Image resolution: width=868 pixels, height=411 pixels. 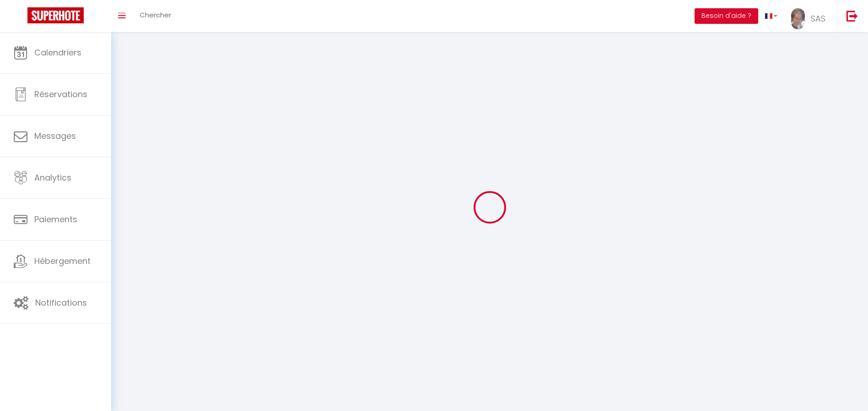 What do you see at coordinates (56, 219) in the screenshot?
I see `span: Paiements` at bounding box center [56, 219].